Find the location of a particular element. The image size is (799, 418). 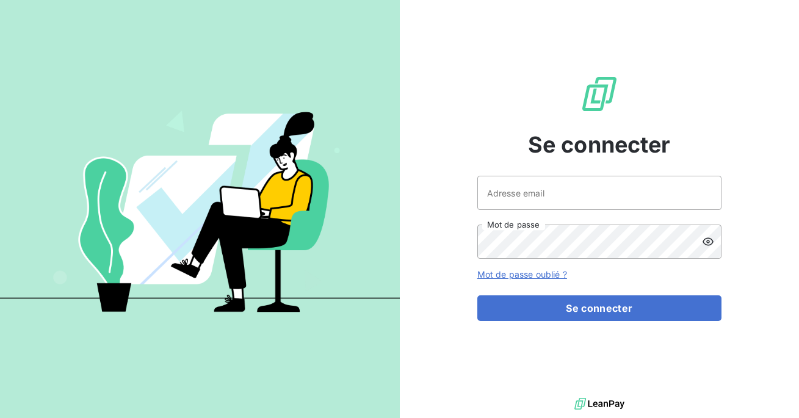

button: Se connecter is located at coordinates (600, 308).